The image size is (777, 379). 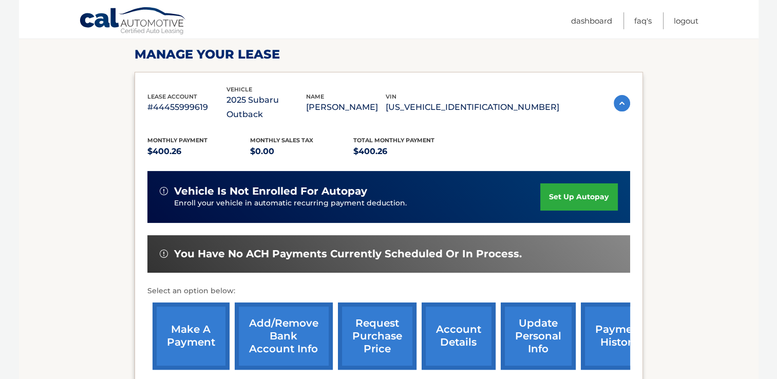 What do you see at coordinates (622, 103) in the screenshot?
I see `img: accordion-active.svg` at bounding box center [622, 103].